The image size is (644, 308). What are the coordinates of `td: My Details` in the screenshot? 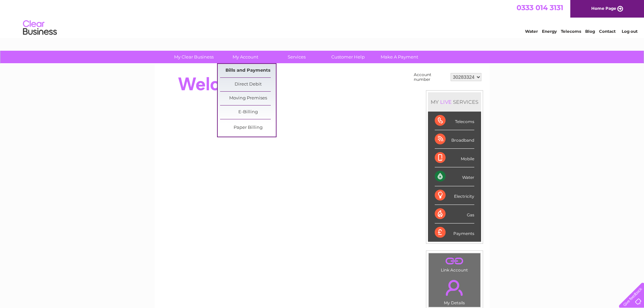 It's located at (454, 291).